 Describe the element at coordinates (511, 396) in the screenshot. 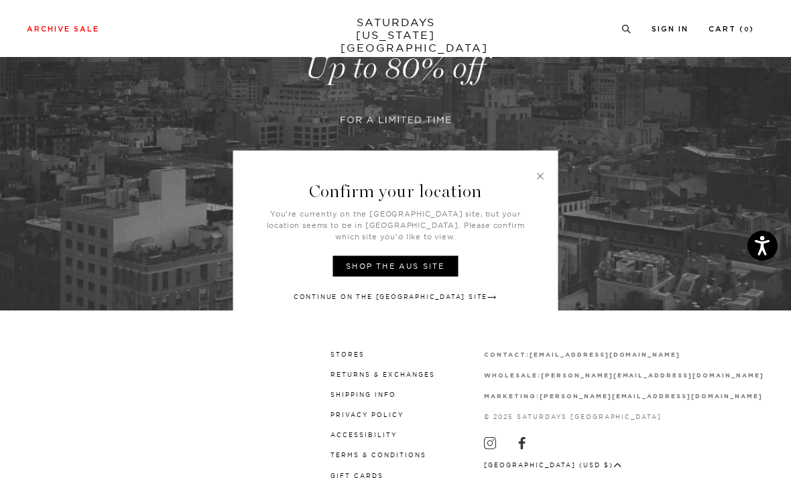

I see `strong: marketing:` at that location.